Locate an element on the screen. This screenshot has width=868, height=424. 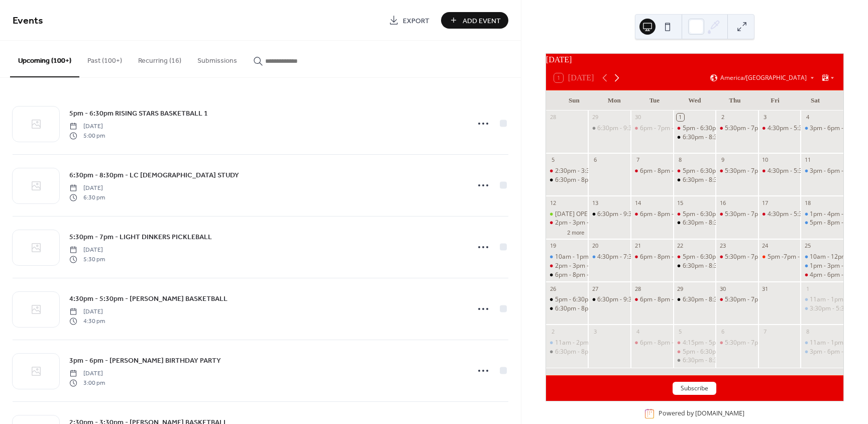
div: 12 is located at coordinates (553, 203).